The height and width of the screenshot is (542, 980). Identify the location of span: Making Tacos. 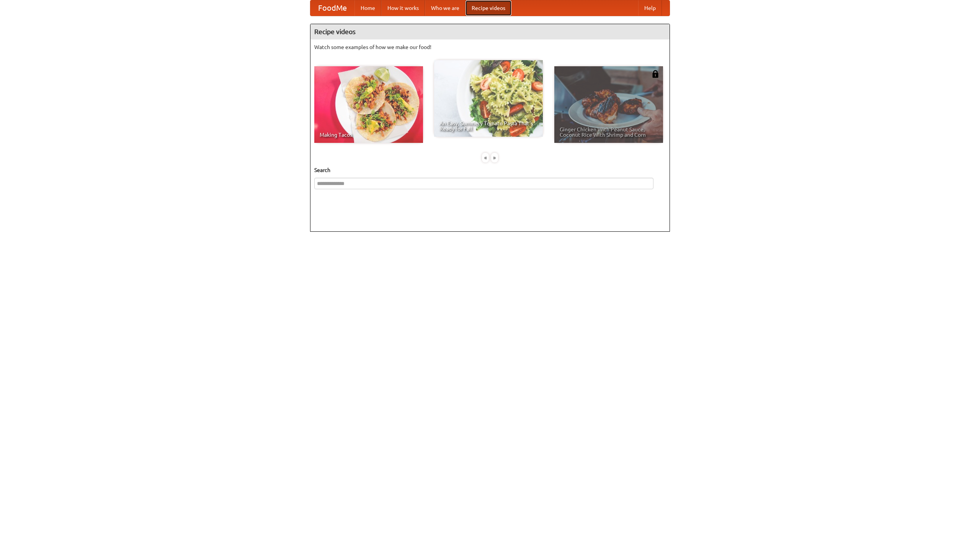
(369, 135).